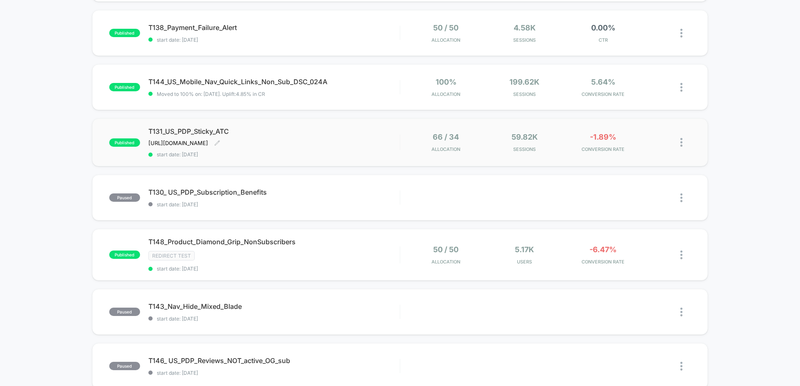 The height and width of the screenshot is (386, 800). I want to click on span: T146_ US_PDP_Reviews_NOT_active_OG_sub, so click(274, 361).